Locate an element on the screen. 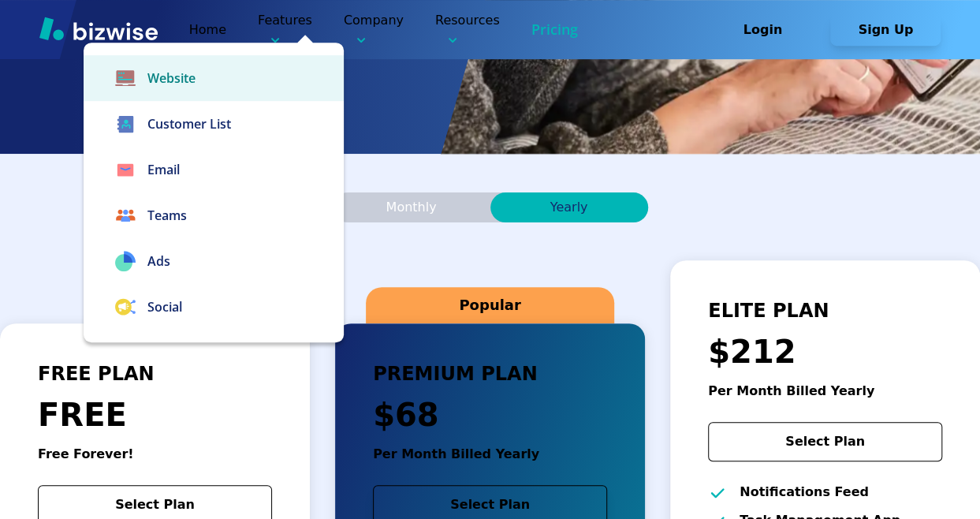  a: Login is located at coordinates (769, 29).